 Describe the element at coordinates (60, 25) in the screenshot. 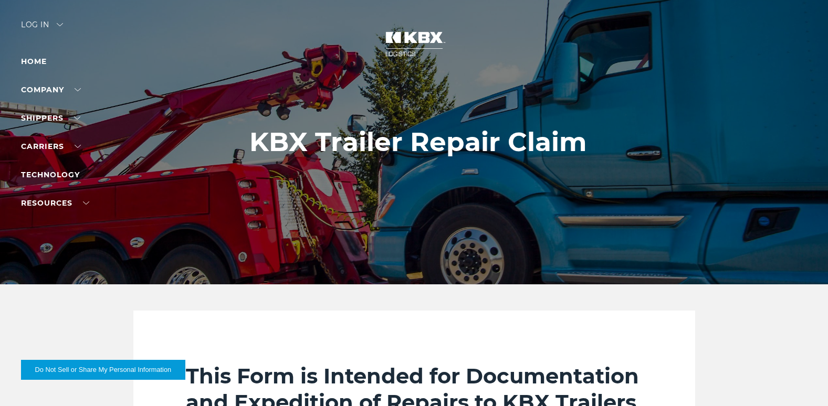

I see `img: arrow` at that location.